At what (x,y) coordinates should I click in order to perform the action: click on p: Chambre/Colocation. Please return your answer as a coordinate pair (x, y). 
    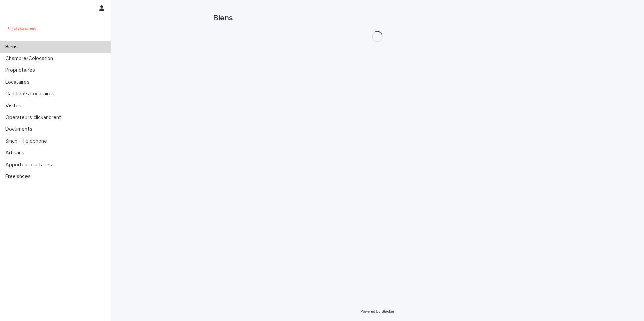
    Looking at the image, I should click on (31, 58).